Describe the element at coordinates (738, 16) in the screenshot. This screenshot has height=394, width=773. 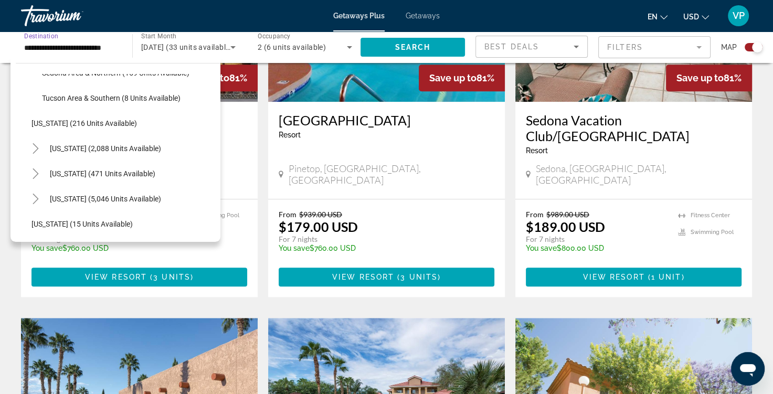
I see `button: User Menu` at that location.